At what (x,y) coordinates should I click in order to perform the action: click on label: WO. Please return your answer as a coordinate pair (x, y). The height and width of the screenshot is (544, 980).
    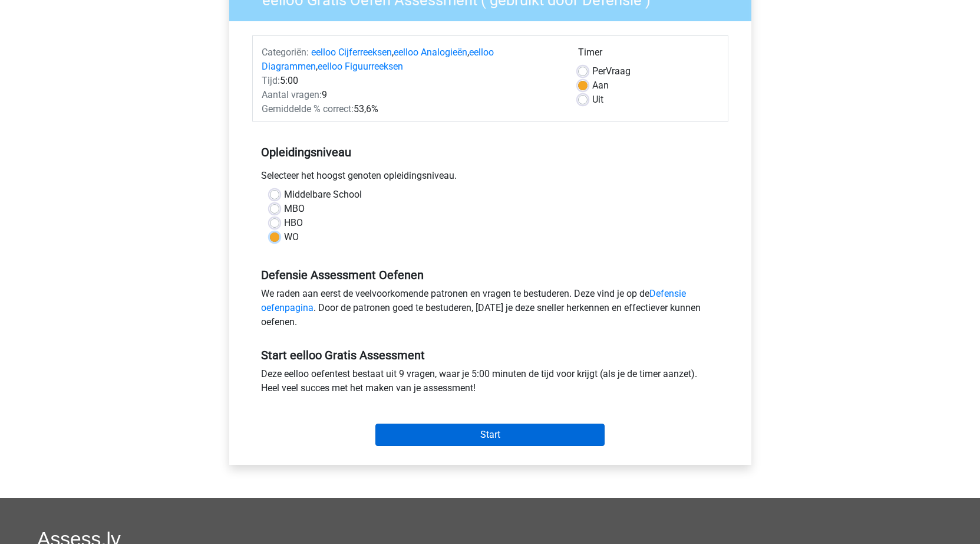
    Looking at the image, I should click on (291, 237).